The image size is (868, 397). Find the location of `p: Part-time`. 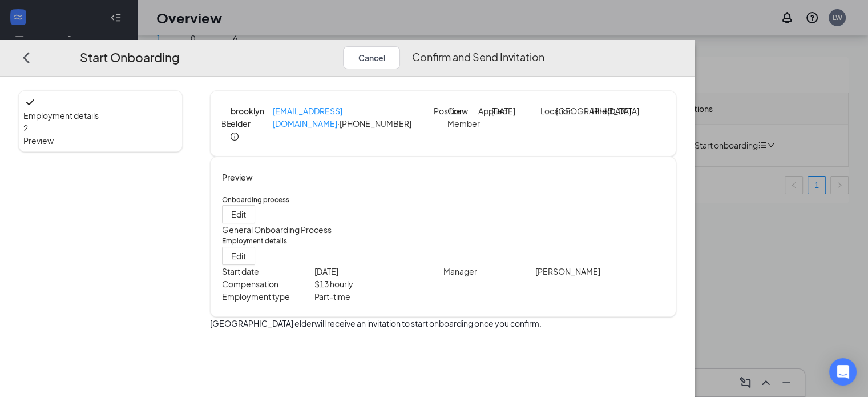

p: Part-time is located at coordinates (379, 296).